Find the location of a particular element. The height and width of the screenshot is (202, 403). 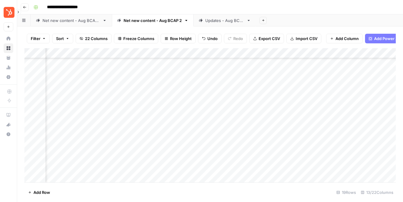

button: Redo is located at coordinates (235, 39).